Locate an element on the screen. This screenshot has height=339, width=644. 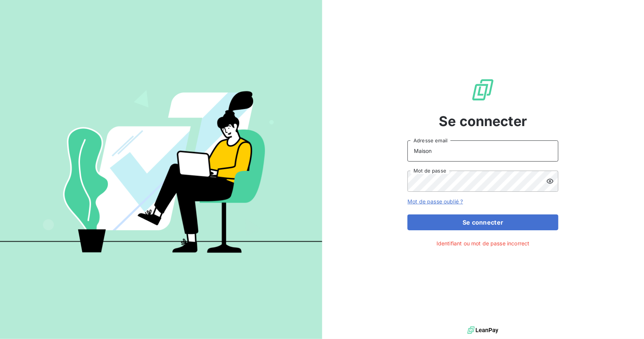
span: Se connecter is located at coordinates (483, 121).